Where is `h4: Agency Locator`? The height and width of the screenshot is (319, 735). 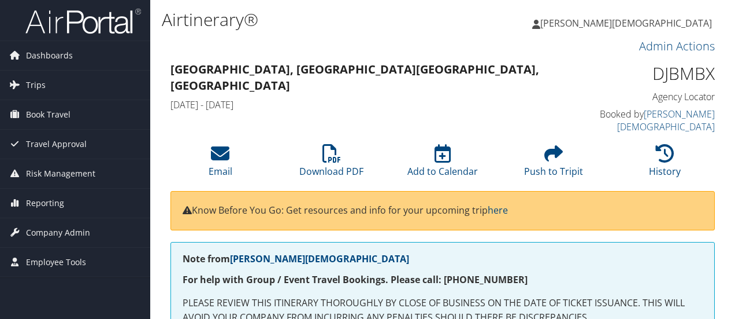
h4: Agency Locator is located at coordinates (653, 97).